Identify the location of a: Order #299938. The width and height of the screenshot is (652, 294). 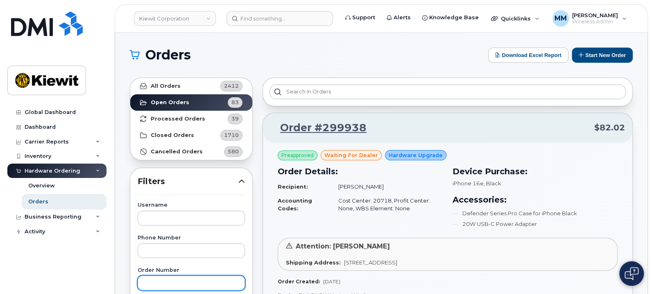
(318, 128).